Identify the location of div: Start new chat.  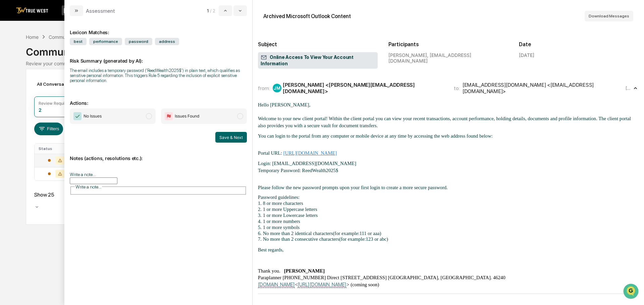
(70, 55).